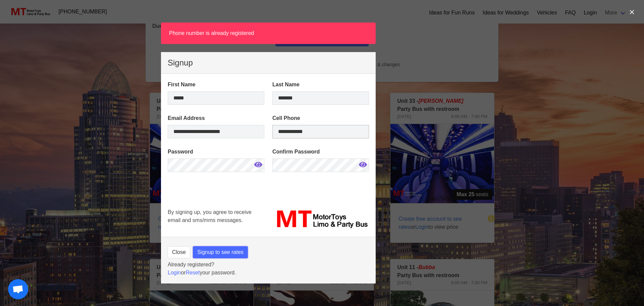  Describe the element at coordinates (268, 273) in the screenshot. I see `p: or your password.` at that location.